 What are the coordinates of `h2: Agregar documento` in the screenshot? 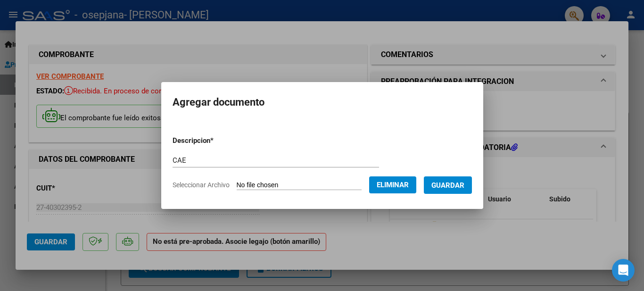 It's located at (322, 102).